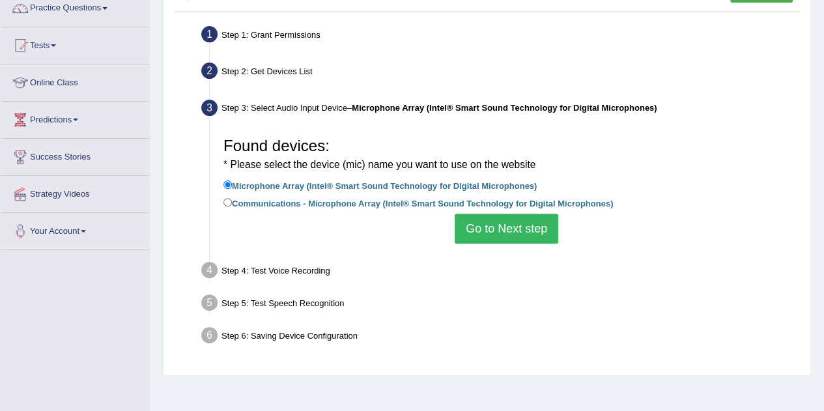 The height and width of the screenshot is (411, 824). Describe the element at coordinates (500, 272) in the screenshot. I see `div: Step 4: Test Voice Recording` at that location.